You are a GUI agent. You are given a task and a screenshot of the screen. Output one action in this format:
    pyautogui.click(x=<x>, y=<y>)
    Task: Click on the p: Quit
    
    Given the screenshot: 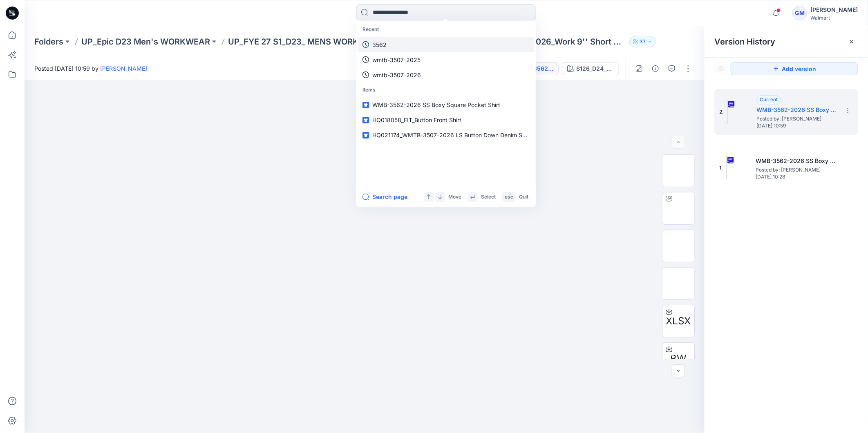 What is the action you would take?
    pyautogui.click(x=523, y=197)
    